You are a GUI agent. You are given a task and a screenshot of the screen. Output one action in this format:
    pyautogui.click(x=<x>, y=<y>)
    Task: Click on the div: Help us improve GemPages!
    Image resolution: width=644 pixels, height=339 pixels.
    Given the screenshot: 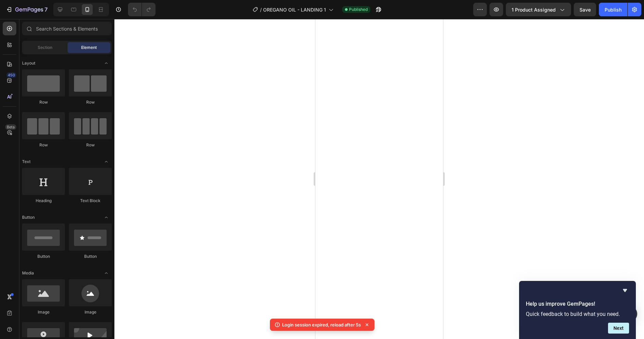 What is the action you would take?
    pyautogui.click(x=578, y=310)
    